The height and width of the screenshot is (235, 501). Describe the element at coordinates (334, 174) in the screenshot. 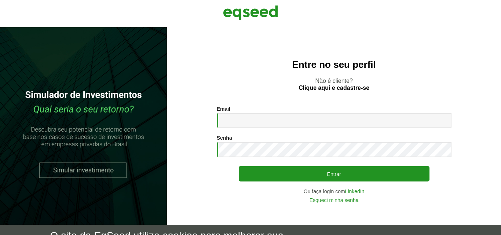

I see `button: Entrar` at that location.